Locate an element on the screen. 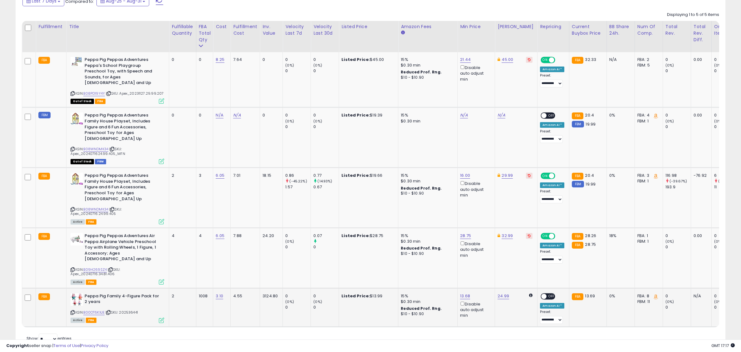 This screenshot has height=352, width=741. span: All listings currently available for purchase on Amazon is located at coordinates (78, 222).